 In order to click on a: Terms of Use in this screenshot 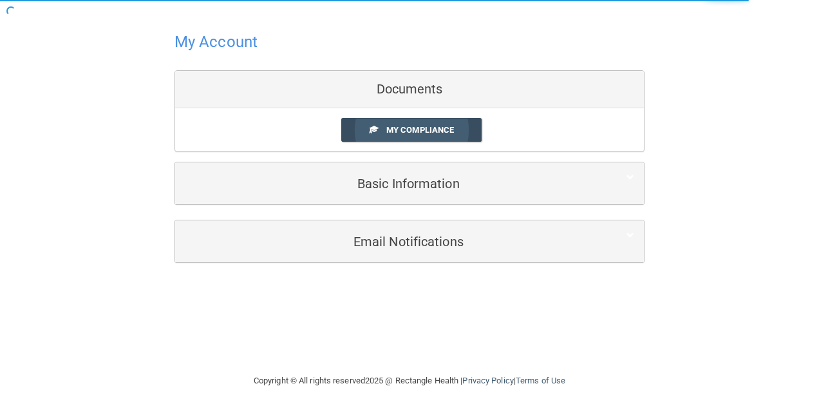, I will do `click(540, 380)`.